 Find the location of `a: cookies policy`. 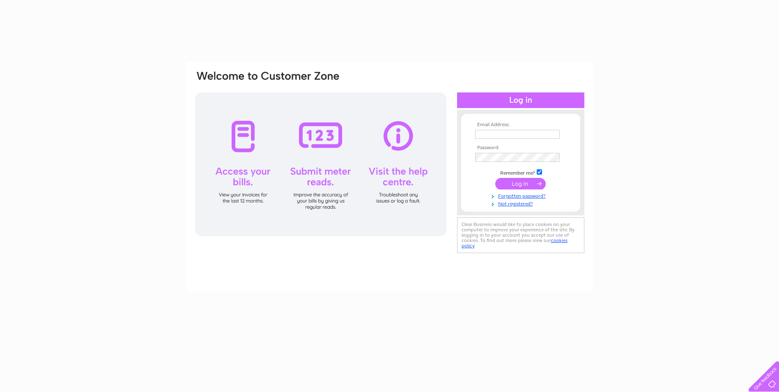

a: cookies policy is located at coordinates (514, 243).